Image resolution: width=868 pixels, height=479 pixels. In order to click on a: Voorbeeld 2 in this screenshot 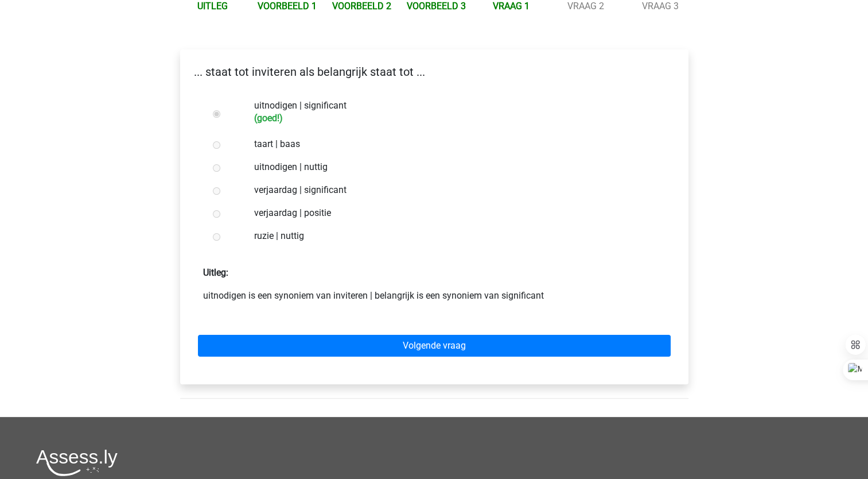, I will do `click(361, 6)`.